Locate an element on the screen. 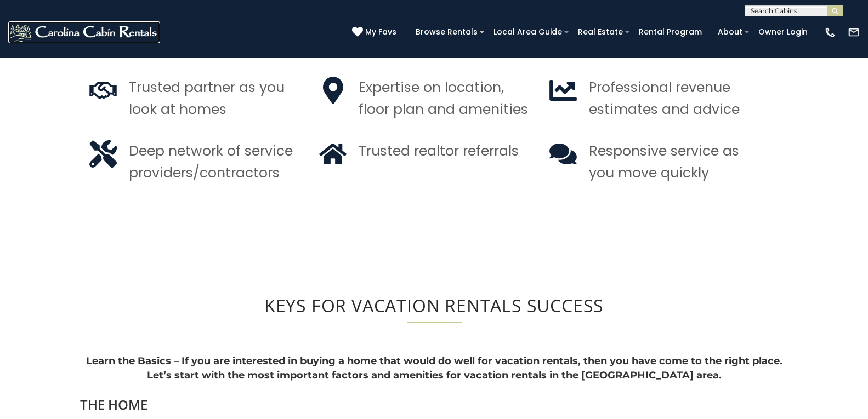  a: About is located at coordinates (730, 31).